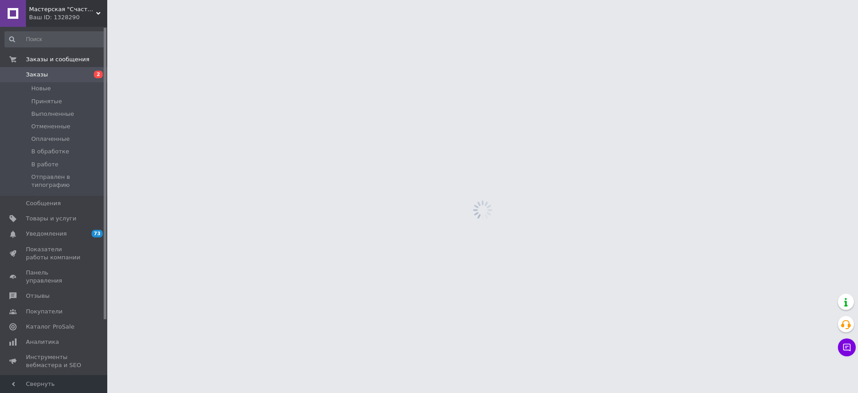  I want to click on div: Ваш ID: 1328290, so click(68, 17).